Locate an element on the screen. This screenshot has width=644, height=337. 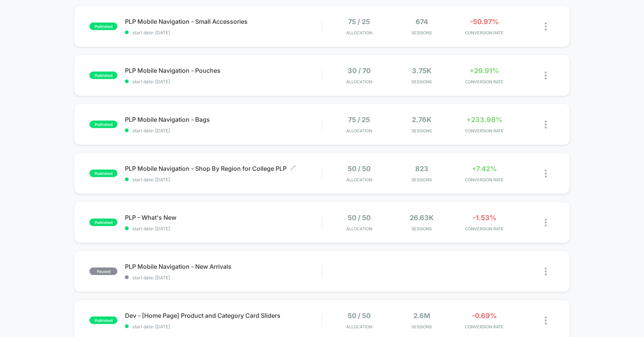
span: -50.97% is located at coordinates (485, 21).